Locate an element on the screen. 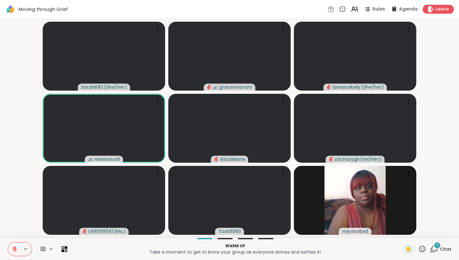 The height and width of the screenshot is (260, 459). span: 1 is located at coordinates (437, 245).